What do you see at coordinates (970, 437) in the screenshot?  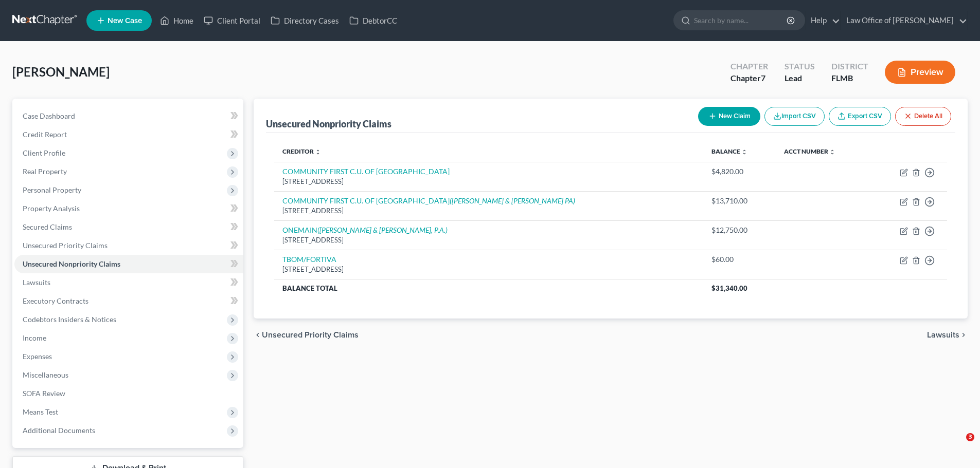 I see `span: 3` at bounding box center [970, 437].